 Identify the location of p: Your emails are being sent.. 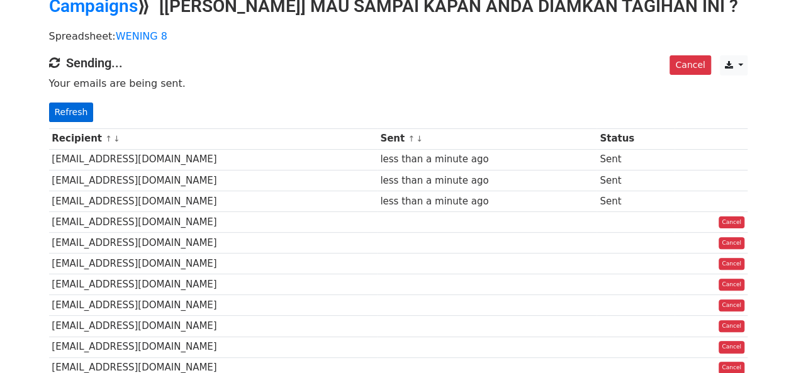
(398, 83).